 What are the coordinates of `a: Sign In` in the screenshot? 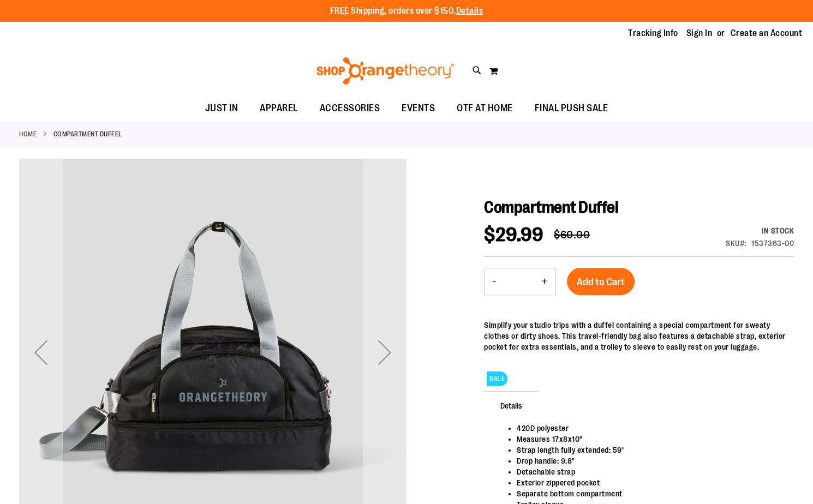 It's located at (699, 33).